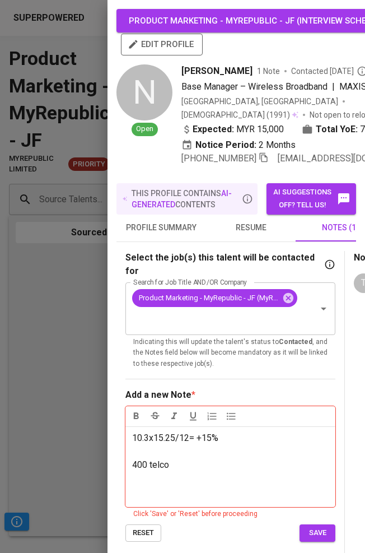 The height and width of the screenshot is (553, 365). I want to click on span: 7, so click(362, 129).